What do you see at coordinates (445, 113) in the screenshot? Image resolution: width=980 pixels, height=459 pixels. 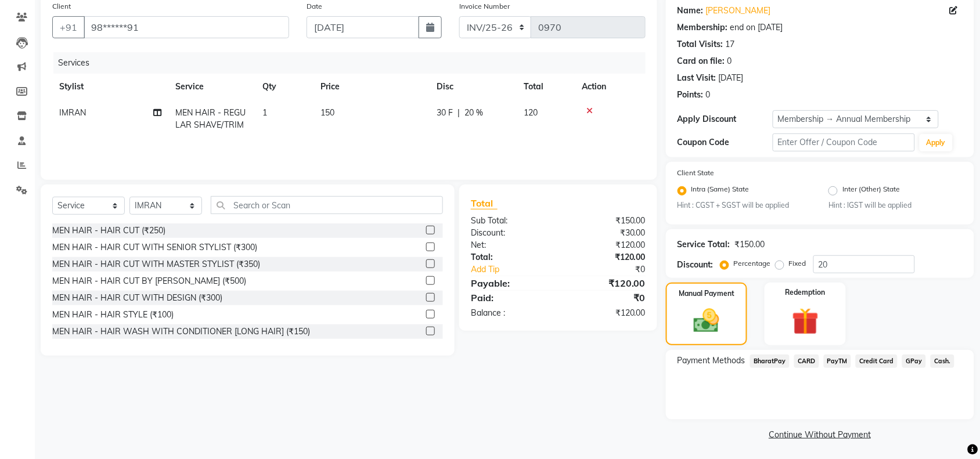 I see `span: 30 F` at bounding box center [445, 113].